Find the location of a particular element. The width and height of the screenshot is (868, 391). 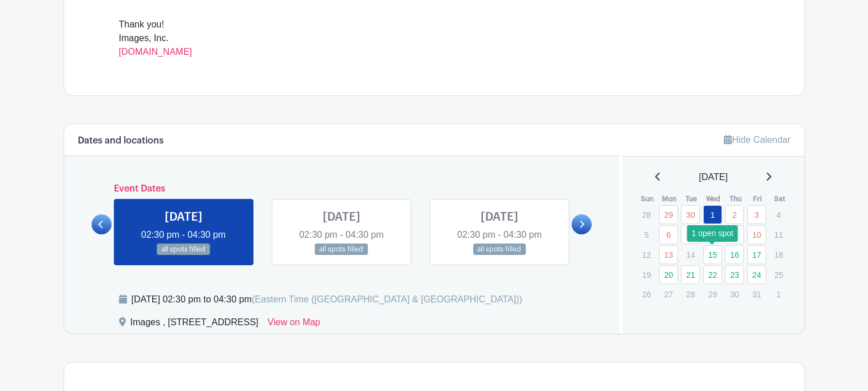

div: 1 open spot is located at coordinates (712, 233).